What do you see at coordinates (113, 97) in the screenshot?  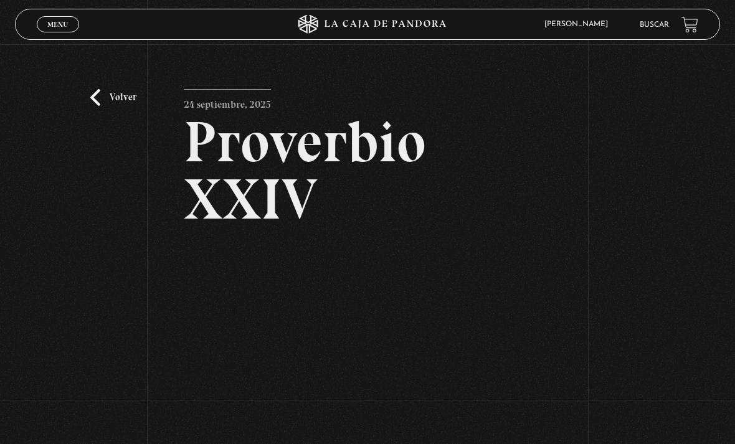 I see `a: Volver` at bounding box center [113, 97].